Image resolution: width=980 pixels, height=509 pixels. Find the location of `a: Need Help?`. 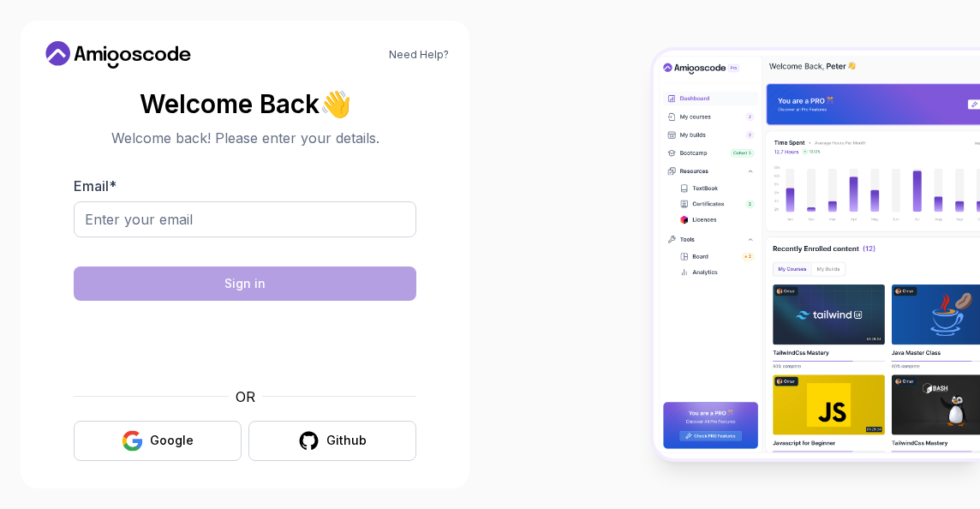

a: Need Help? is located at coordinates (419, 54).